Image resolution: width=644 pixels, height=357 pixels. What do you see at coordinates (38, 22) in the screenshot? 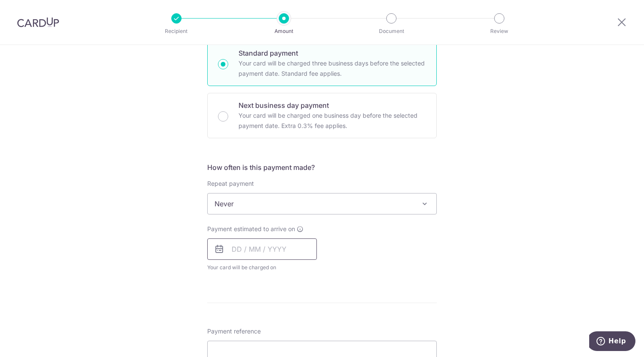
I see `img: CardUp` at bounding box center [38, 22].